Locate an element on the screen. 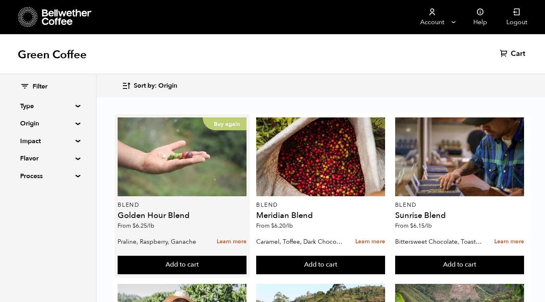 This screenshot has width=545, height=302. h4: Sunrise Blend is located at coordinates (459, 216).